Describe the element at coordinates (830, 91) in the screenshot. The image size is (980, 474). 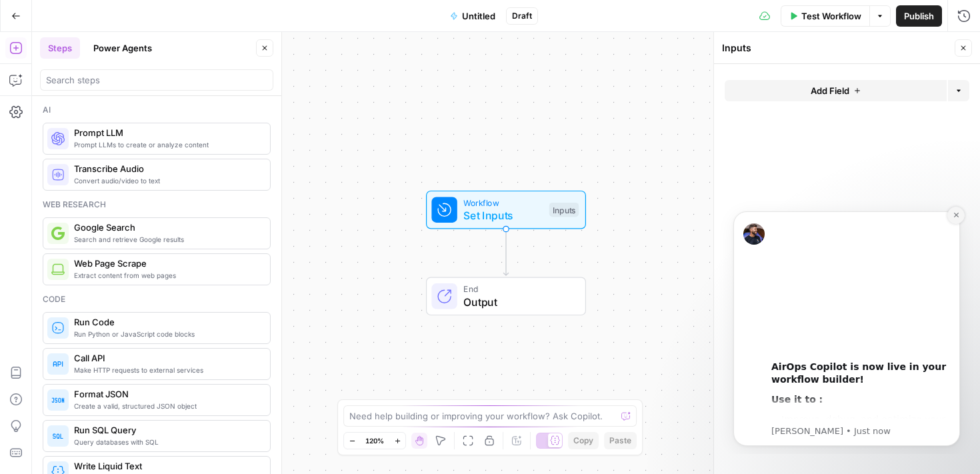
I see `span: Add Field` at that location.